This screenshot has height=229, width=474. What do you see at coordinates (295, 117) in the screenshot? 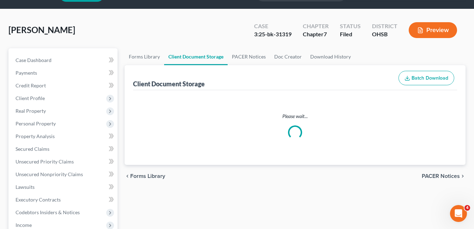
I see `p: Please wait...` at bounding box center [295, 117].